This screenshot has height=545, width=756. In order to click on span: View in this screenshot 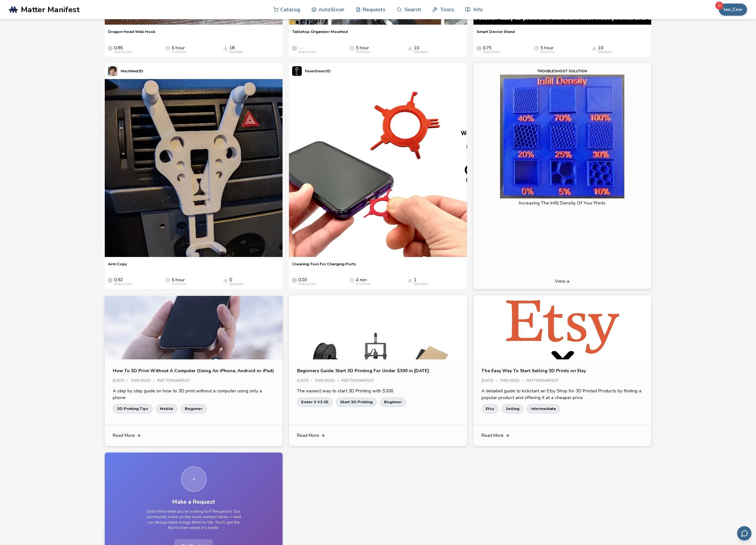, I will do `click(560, 282)`.